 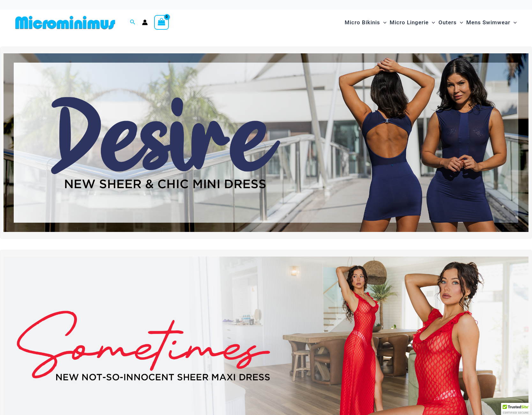 What do you see at coordinates (161, 22) in the screenshot?
I see `a: View Shopping Cart, empty` at bounding box center [161, 22].